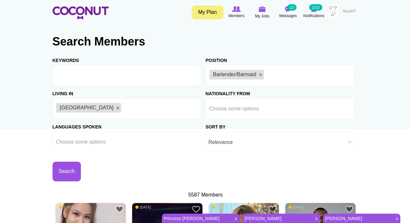  I want to click on span: Notifications, so click(313, 16).